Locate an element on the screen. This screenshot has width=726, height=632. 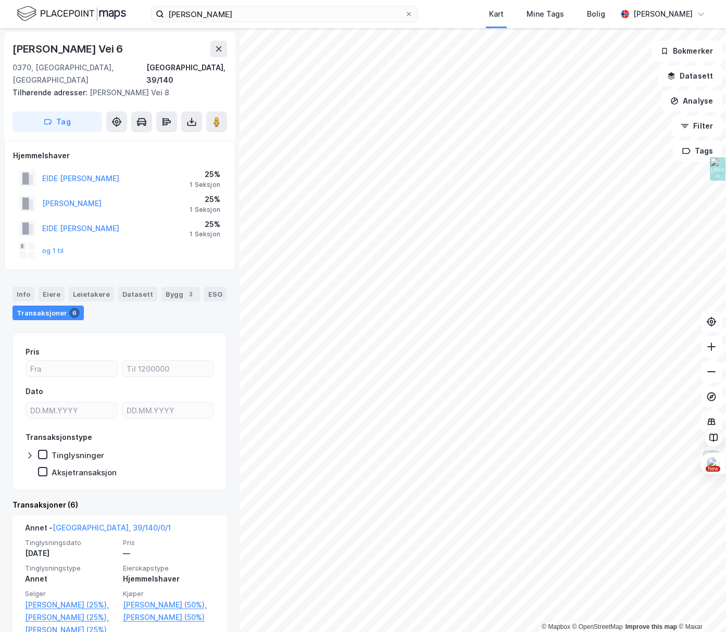
div: Info is located at coordinates (23, 294).